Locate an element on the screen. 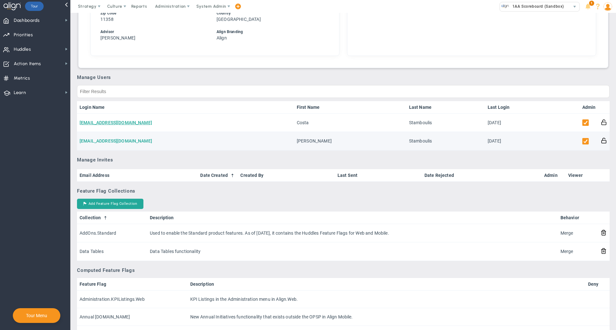 This screenshot has height=330, width=616. td: Data Tables is located at coordinates (112, 251).